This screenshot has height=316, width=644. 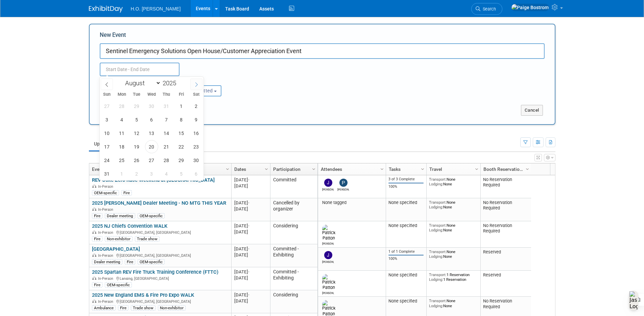 What do you see at coordinates (343, 183) in the screenshot?
I see `img: Paul Bostrom` at bounding box center [343, 183].